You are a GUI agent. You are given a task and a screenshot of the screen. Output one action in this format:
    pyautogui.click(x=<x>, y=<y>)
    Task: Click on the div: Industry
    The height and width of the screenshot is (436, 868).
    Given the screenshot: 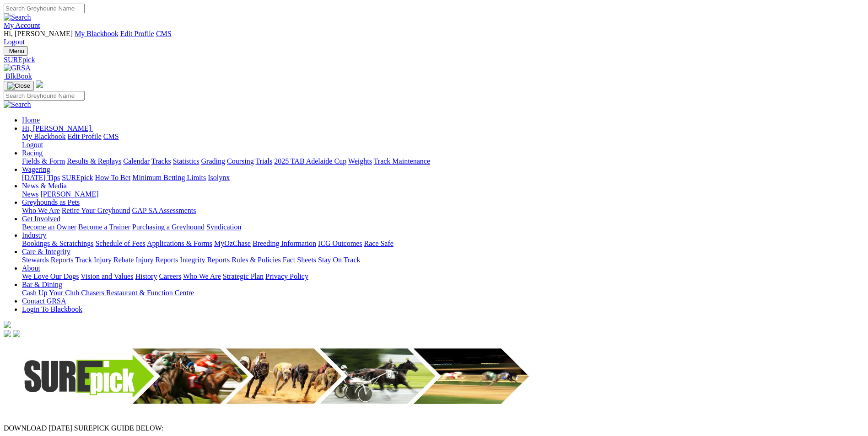 What is the action you would take?
    pyautogui.click(x=443, y=243)
    